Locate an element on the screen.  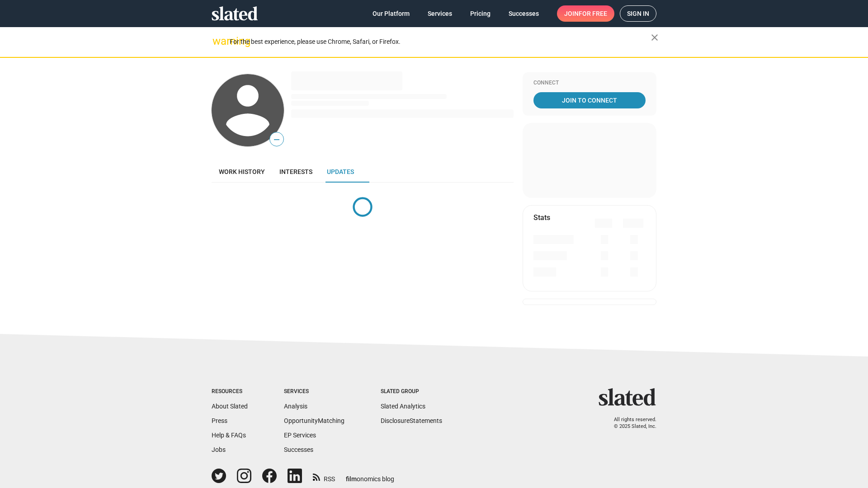
mat-icon: warning is located at coordinates (218, 41).